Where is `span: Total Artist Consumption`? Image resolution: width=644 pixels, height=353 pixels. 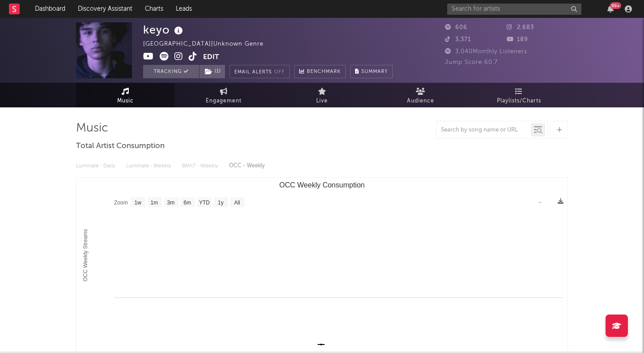 span: Total Artist Consumption is located at coordinates (120, 147).